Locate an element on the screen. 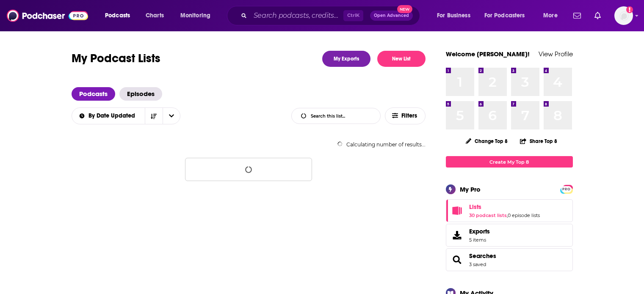  span: 5 items is located at coordinates (479, 240).